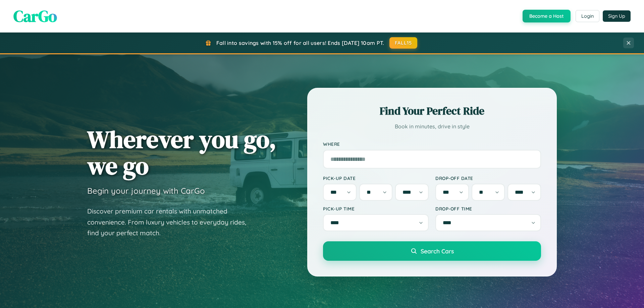 This screenshot has height=308, width=644. What do you see at coordinates (432, 251) in the screenshot?
I see `button: Search Cars` at bounding box center [432, 251].